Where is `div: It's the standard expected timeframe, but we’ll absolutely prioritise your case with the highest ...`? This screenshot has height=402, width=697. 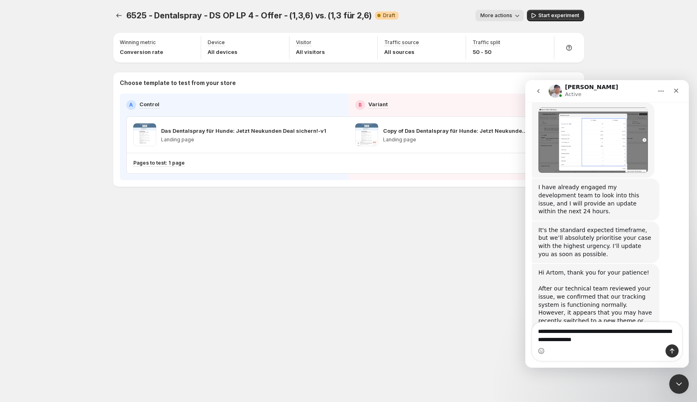
div: It's the standard expected timeframe, but we’ll absolutely prioritise your case with the highest ... is located at coordinates (70, 162).